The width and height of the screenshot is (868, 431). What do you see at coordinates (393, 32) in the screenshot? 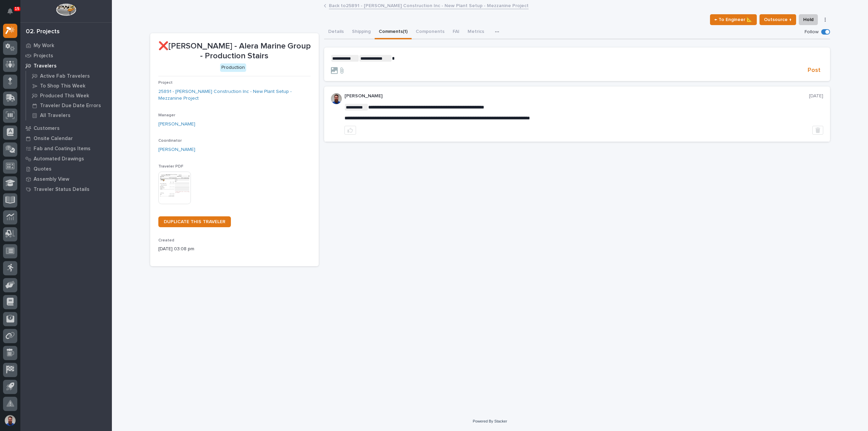
I see `button: Comments (1)` at bounding box center [393, 32].